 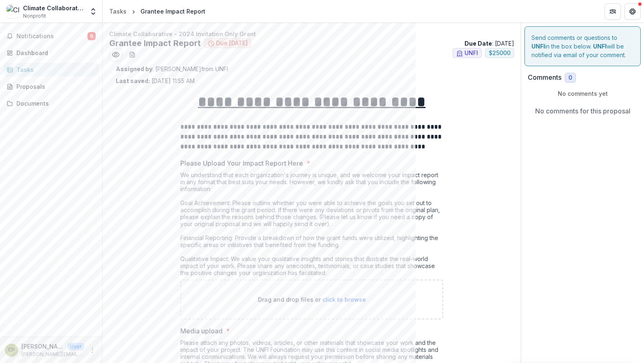 I want to click on p: Please Upload Your Impact Report Here, so click(x=241, y=163).